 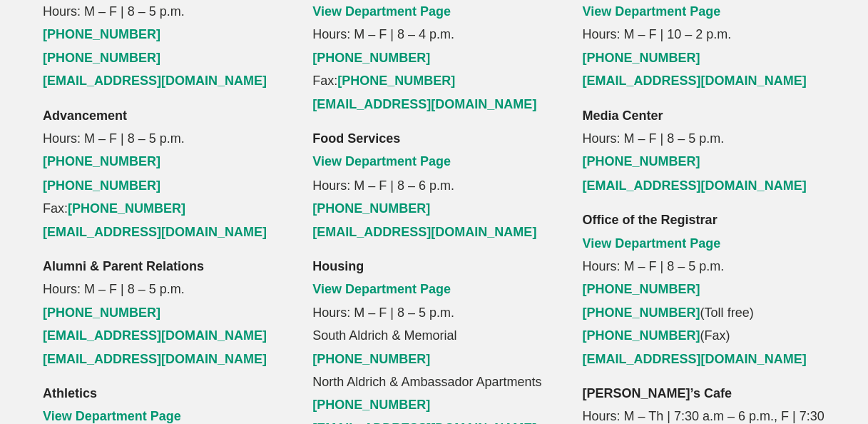 What do you see at coordinates (124, 266) in the screenshot?
I see `strong: Alumni & Parent Relations` at bounding box center [124, 266].